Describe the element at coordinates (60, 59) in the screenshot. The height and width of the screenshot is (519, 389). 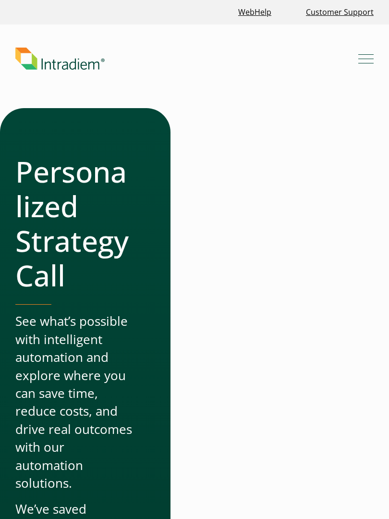
I see `img: Intradiem` at that location.